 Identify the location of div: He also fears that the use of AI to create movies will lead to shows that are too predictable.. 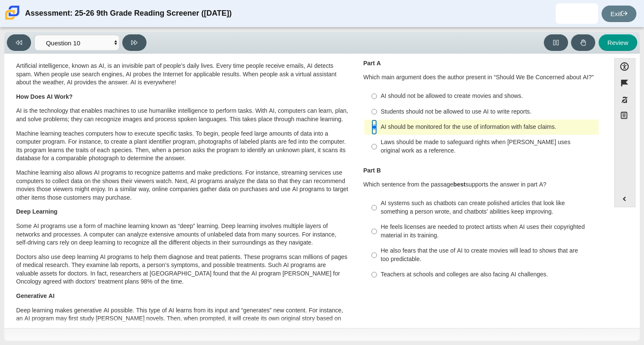
(487, 255).